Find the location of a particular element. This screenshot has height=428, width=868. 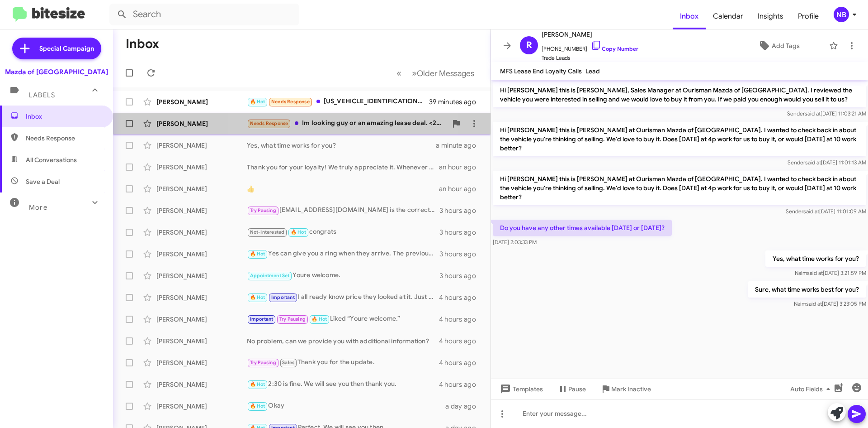

div: I all ready know price they looked at it. Just send prices of cars I asked for and we could possi... is located at coordinates (343, 297).